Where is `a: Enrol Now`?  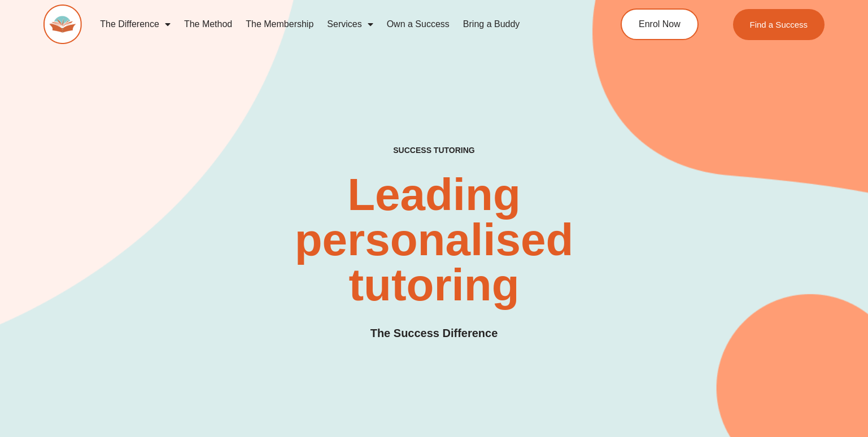 a: Enrol Now is located at coordinates (660, 24).